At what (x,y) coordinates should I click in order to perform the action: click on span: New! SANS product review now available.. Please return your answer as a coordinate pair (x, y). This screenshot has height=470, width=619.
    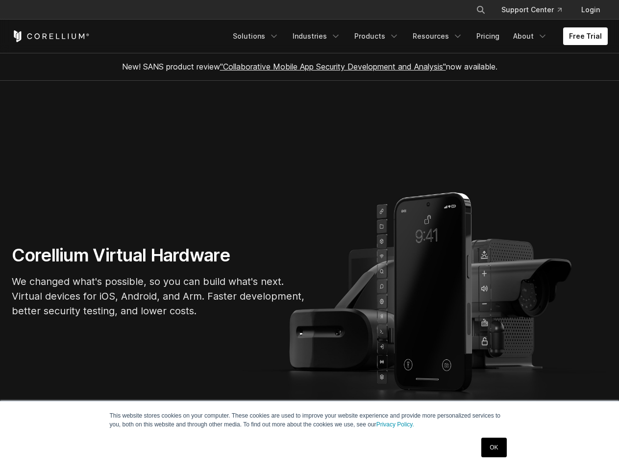
    Looking at the image, I should click on (310, 67).